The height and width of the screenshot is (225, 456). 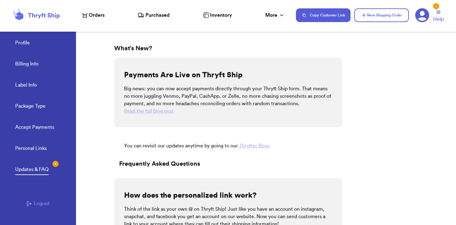 I want to click on a: Updates & FAQ1, so click(x=32, y=170).